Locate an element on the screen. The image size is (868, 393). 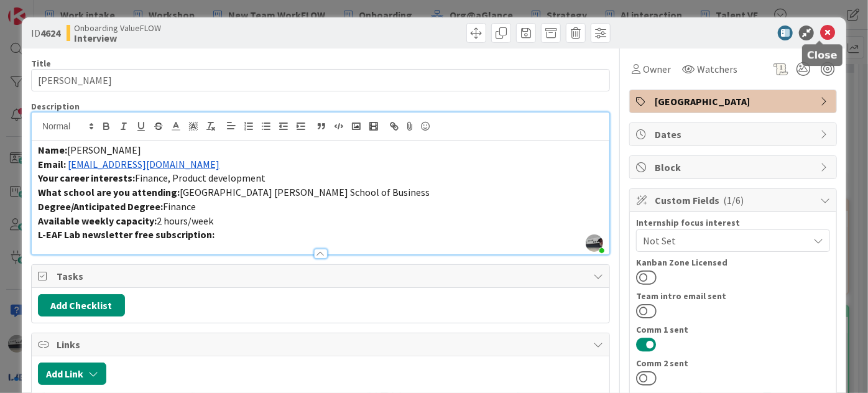
span: ID is located at coordinates (45, 33).